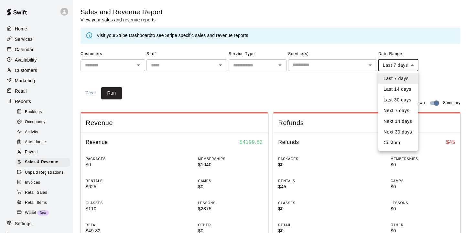 Image resolution: width=475 pixels, height=233 pixels. What do you see at coordinates (398, 78) in the screenshot?
I see `li: Last 7 days` at bounding box center [398, 78].